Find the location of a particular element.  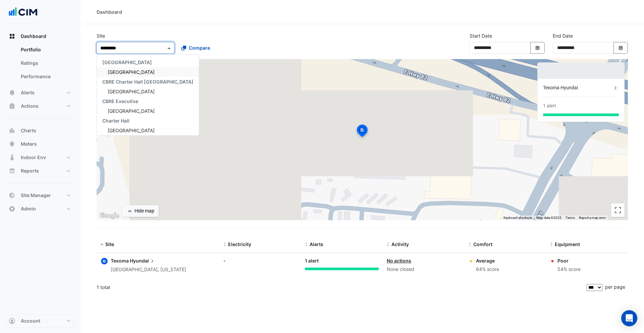

button: Site Manager is located at coordinates (40, 196).